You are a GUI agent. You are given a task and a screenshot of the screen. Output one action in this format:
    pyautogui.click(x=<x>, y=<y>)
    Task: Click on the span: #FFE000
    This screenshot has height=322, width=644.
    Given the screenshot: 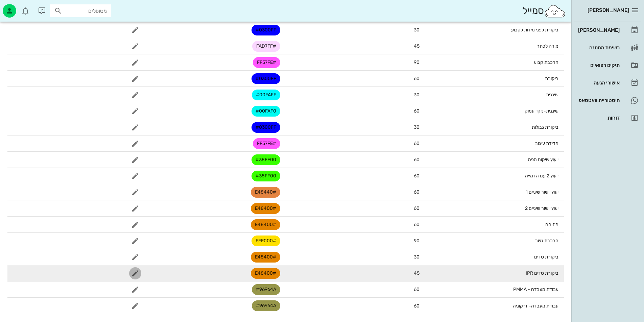 What is the action you would take?
    pyautogui.click(x=266, y=241)
    